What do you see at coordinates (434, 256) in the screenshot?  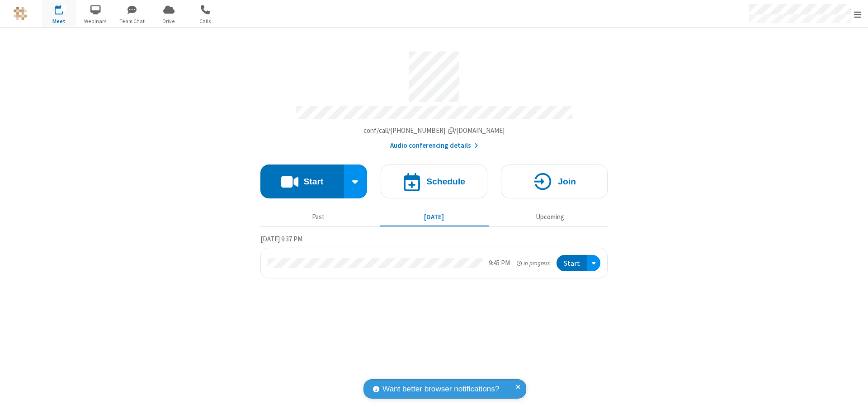 I see `section: Today's Meetings` at bounding box center [434, 256].